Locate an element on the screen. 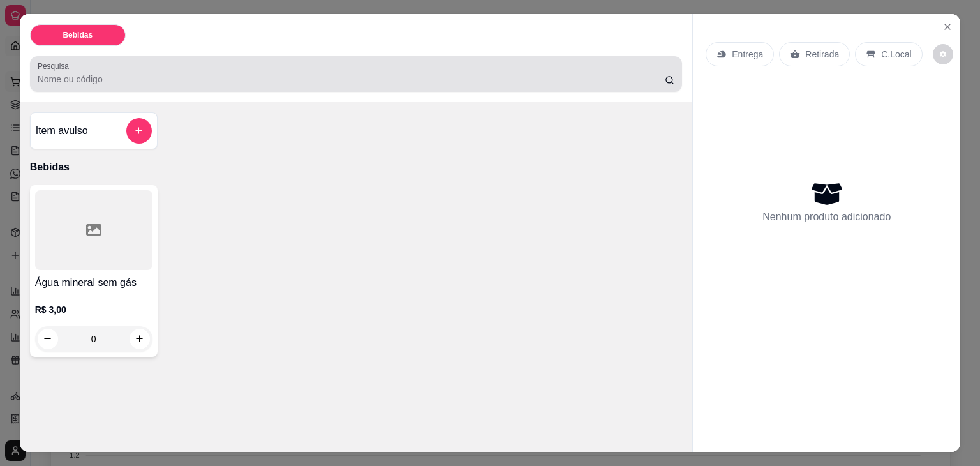 The width and height of the screenshot is (980, 466). button: add-separate-item is located at coordinates (139, 131).